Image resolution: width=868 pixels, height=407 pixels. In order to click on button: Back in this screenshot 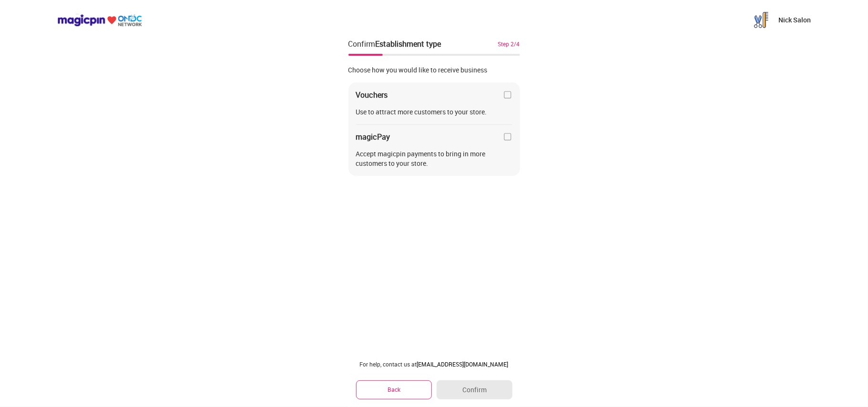, I will do `click(394, 389)`.